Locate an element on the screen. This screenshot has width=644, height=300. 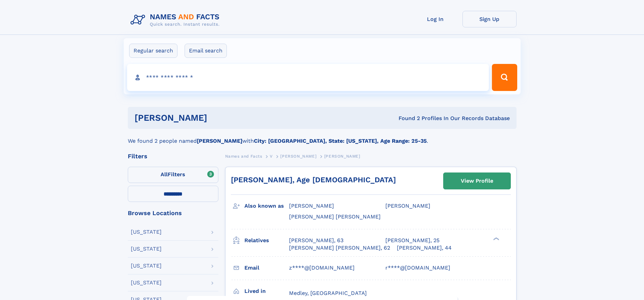
label: Filters is located at coordinates (173, 175).